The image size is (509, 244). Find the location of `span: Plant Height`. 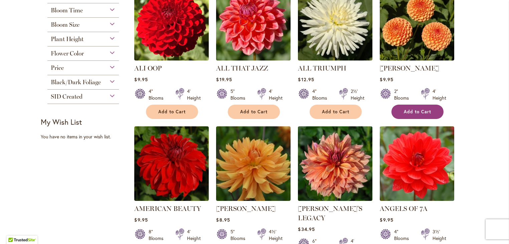

span: Plant Height is located at coordinates (67, 39).